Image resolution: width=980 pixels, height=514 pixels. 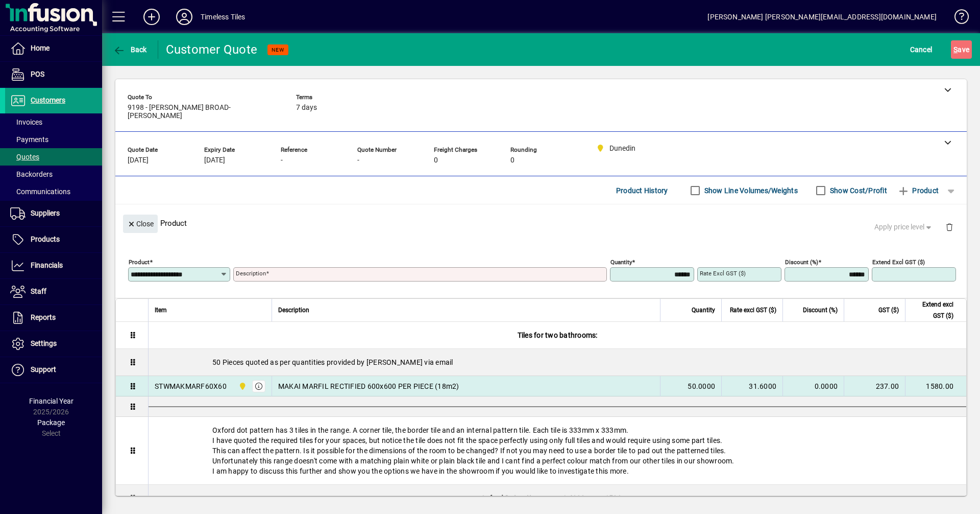 What do you see at coordinates (48, 100) in the screenshot?
I see `span: Customers` at bounding box center [48, 100].